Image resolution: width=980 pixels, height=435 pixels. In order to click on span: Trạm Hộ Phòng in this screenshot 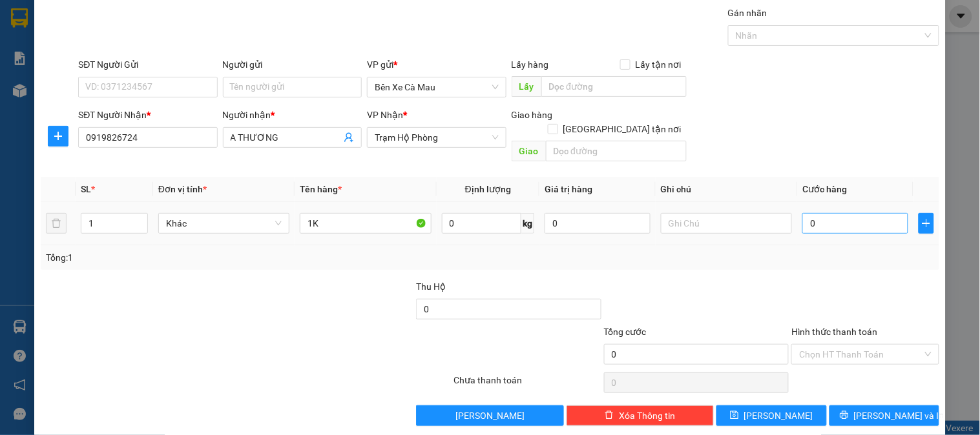, I will do `click(436, 137)`.